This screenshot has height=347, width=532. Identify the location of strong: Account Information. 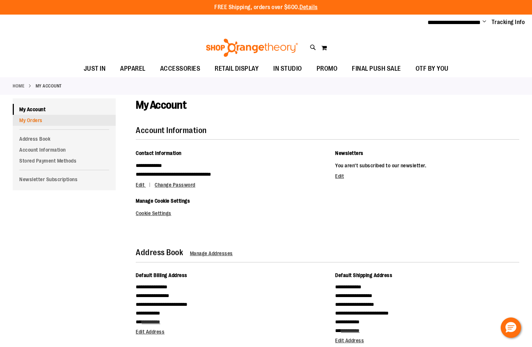
(171, 130).